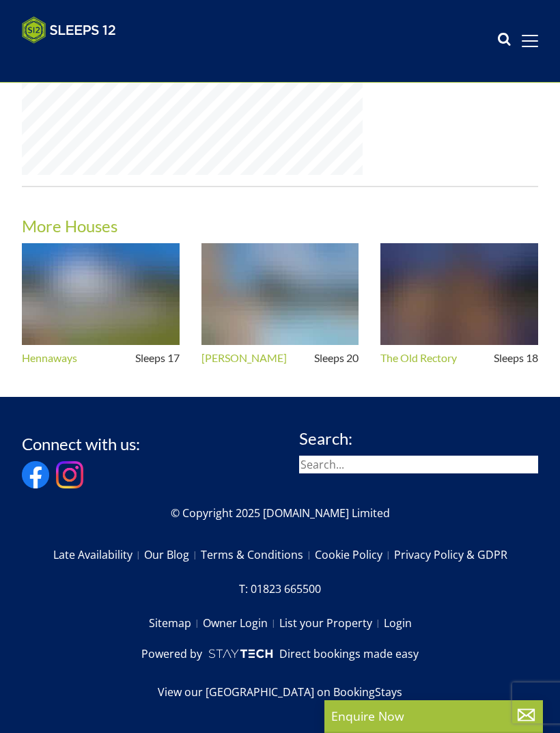 The width and height of the screenshot is (560, 733). What do you see at coordinates (397, 623) in the screenshot?
I see `a: Login` at bounding box center [397, 623].